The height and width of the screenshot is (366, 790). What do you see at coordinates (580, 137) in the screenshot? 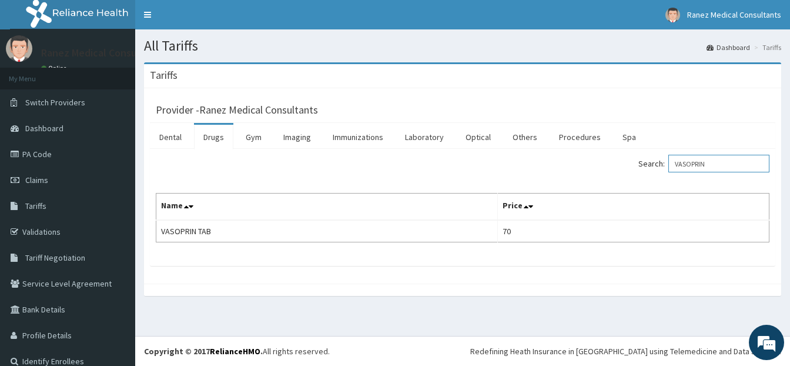
I see `a: Procedures` at bounding box center [580, 137].